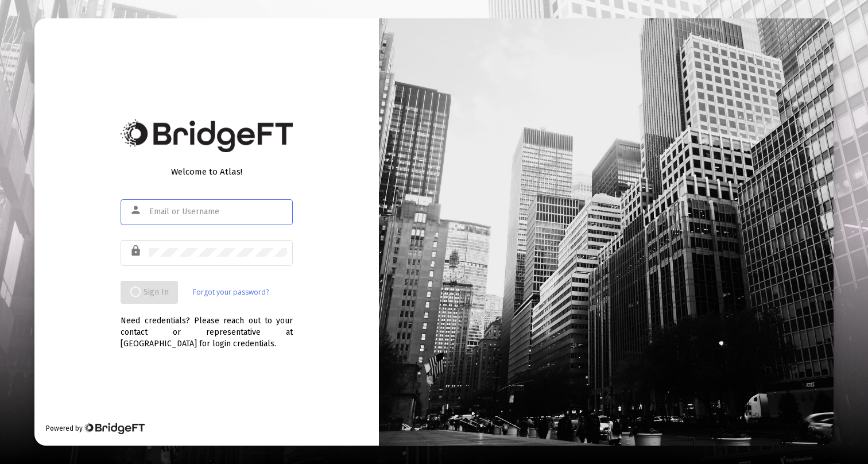  I want to click on div: Welcome to Atlas!, so click(206, 172).